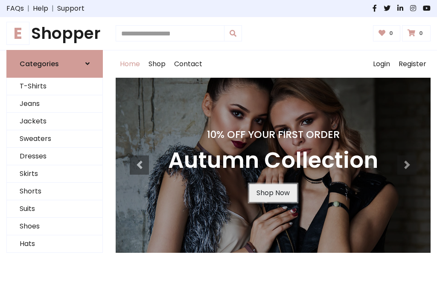  I want to click on a: Contact, so click(188, 64).